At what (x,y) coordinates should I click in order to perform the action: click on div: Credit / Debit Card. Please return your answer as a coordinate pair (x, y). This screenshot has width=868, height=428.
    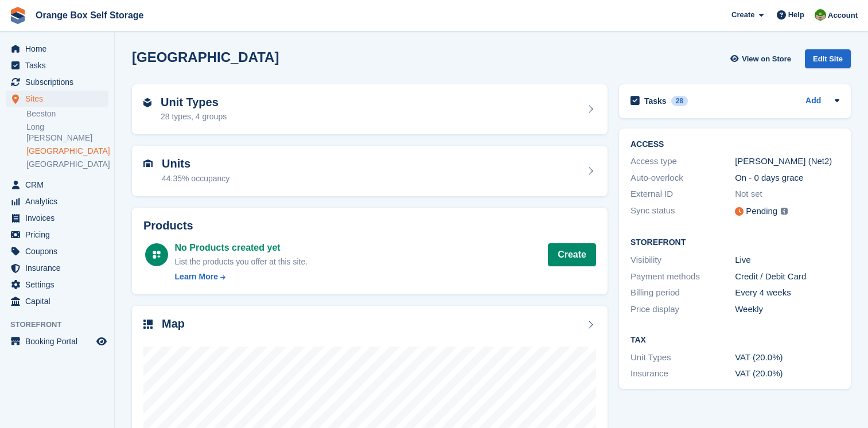
    Looking at the image, I should click on (787, 276).